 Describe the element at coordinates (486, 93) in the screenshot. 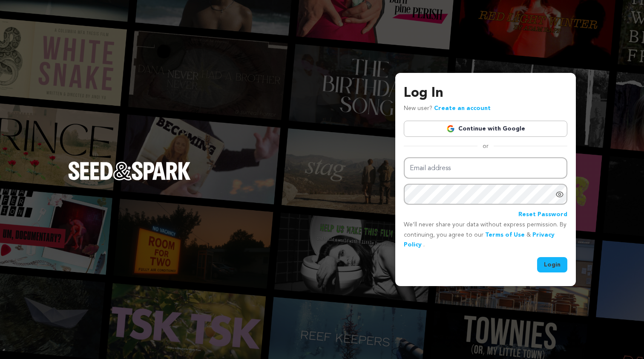

I see `h3: Log In` at that location.